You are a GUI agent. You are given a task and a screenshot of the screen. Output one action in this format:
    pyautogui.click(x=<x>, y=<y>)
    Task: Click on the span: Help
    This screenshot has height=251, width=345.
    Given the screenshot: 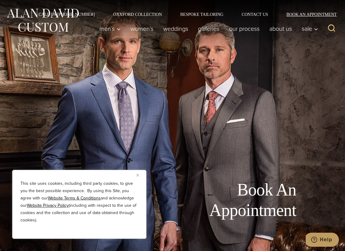 What is the action you would take?
    pyautogui.click(x=20, y=7)
    